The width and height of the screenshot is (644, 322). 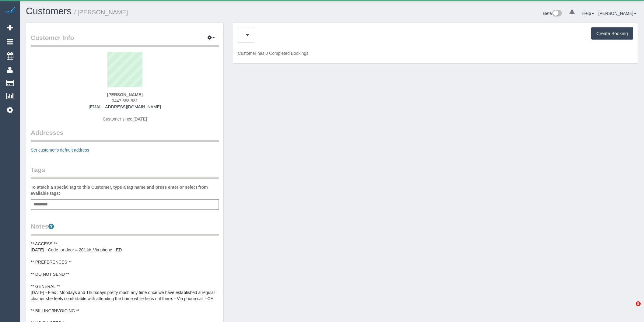 What do you see at coordinates (125, 40) in the screenshot?
I see `legend: Customer Info` at bounding box center [125, 40].